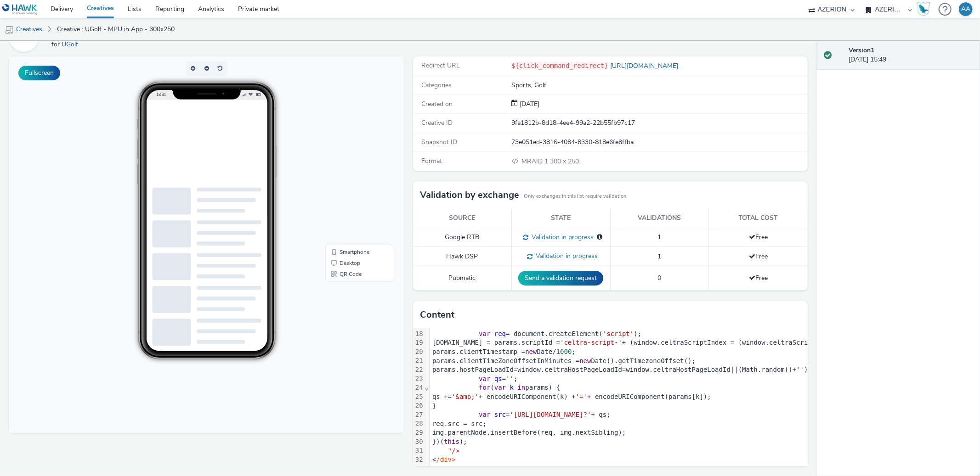 The height and width of the screenshot is (476, 980). Describe the element at coordinates (437, 104) in the screenshot. I see `span: Created on` at that location.